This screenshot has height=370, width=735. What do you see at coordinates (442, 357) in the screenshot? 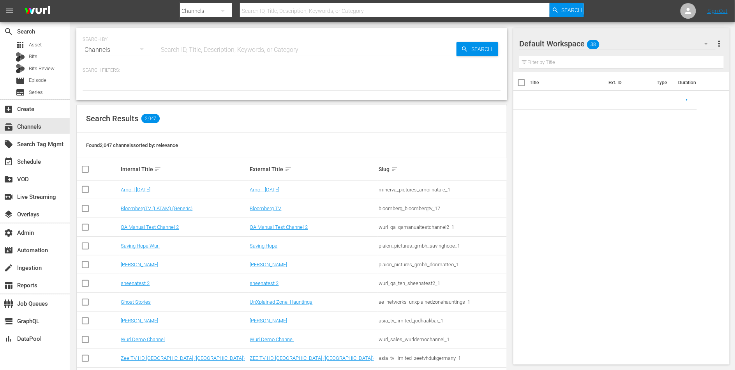
I see `div: asia_tv_limited_zeetvhdukgermany_1` at bounding box center [442, 357].